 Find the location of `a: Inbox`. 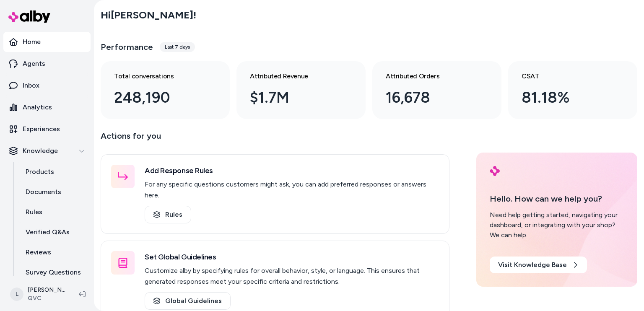

a: Inbox is located at coordinates (47, 85).